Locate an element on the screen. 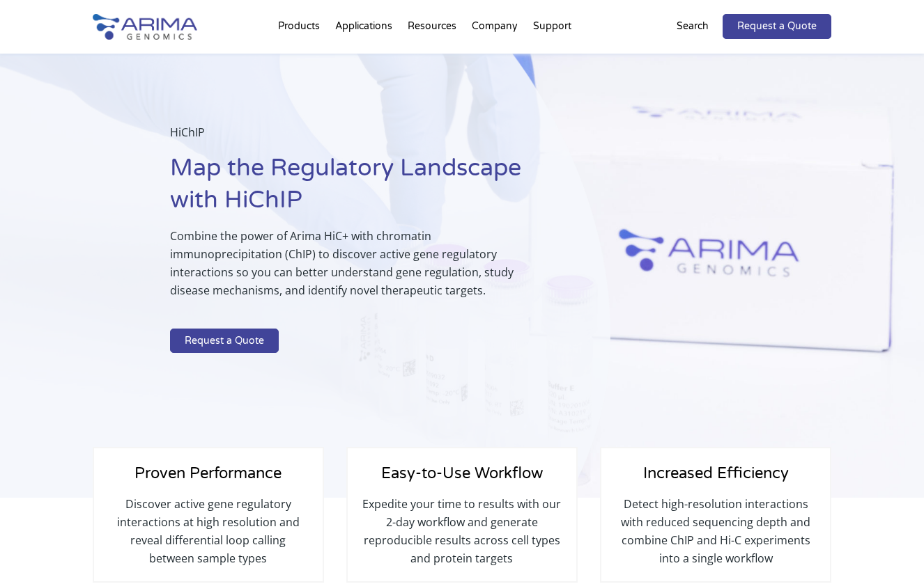 The image size is (924, 584). p: Discover active gene regulatory interactions at high resolution and reveal differential loop call... is located at coordinates (208, 531).